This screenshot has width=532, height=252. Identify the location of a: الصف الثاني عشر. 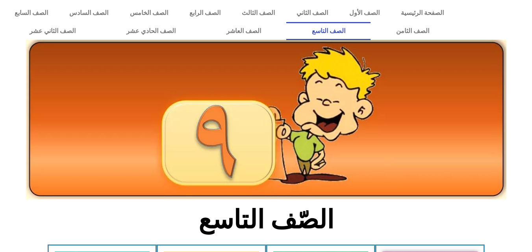
(52, 31).